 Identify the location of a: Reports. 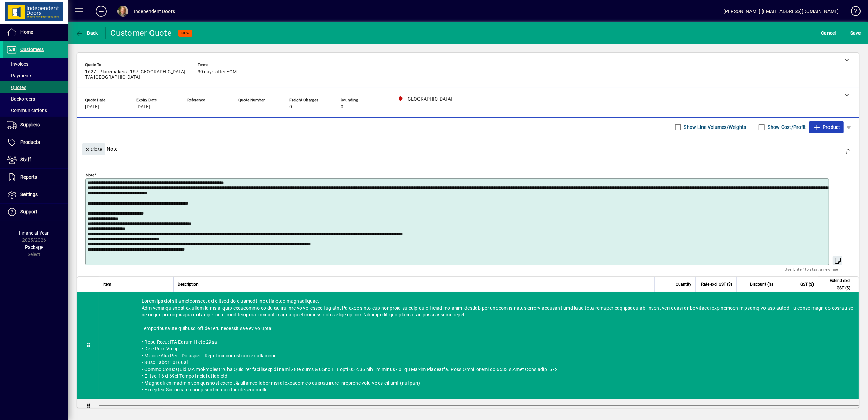
(36, 178).